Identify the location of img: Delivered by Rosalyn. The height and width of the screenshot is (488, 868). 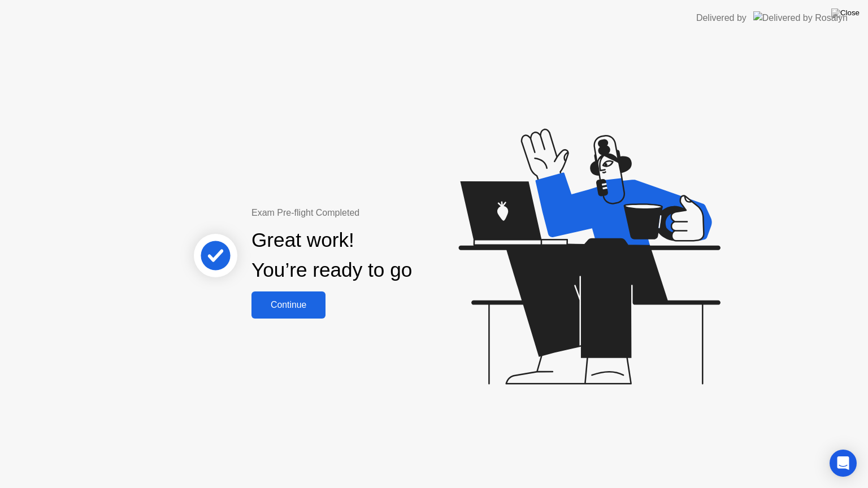
(800, 17).